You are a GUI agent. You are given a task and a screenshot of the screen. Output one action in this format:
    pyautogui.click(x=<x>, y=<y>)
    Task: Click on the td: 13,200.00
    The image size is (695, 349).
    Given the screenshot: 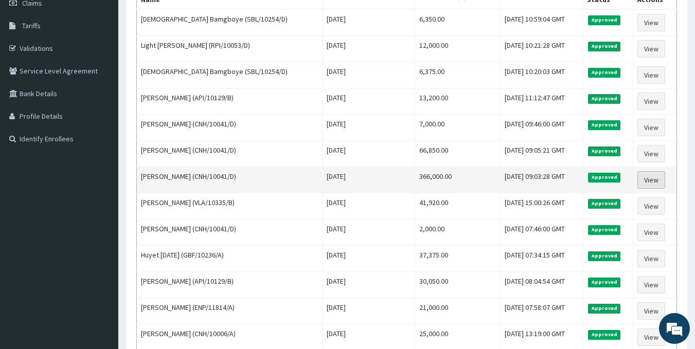 What is the action you would take?
    pyautogui.click(x=457, y=101)
    